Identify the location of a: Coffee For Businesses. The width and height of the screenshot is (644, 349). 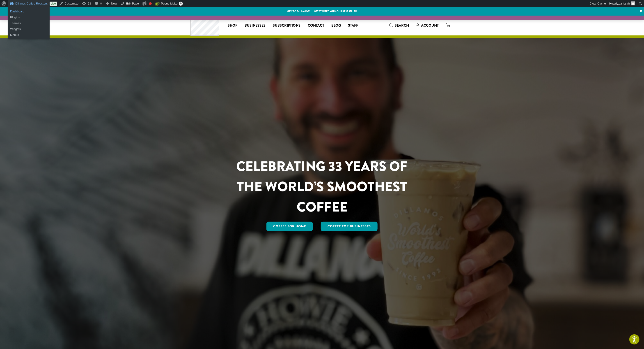
(350, 227).